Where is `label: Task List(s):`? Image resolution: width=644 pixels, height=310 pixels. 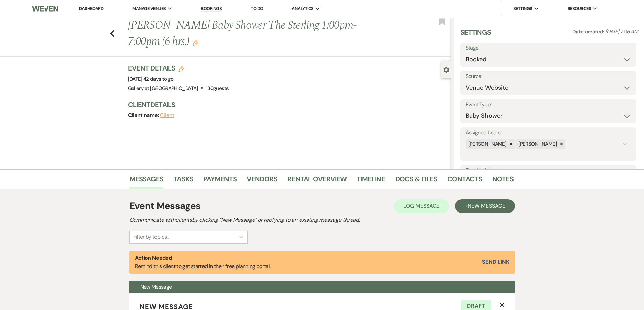 label: Task List(s): is located at coordinates (548, 170).